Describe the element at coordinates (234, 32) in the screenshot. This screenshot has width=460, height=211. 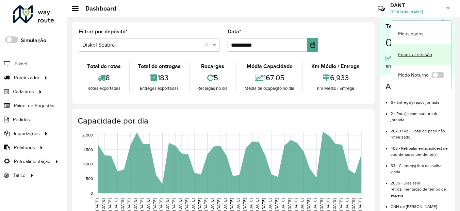
I see `label: Data` at that location.